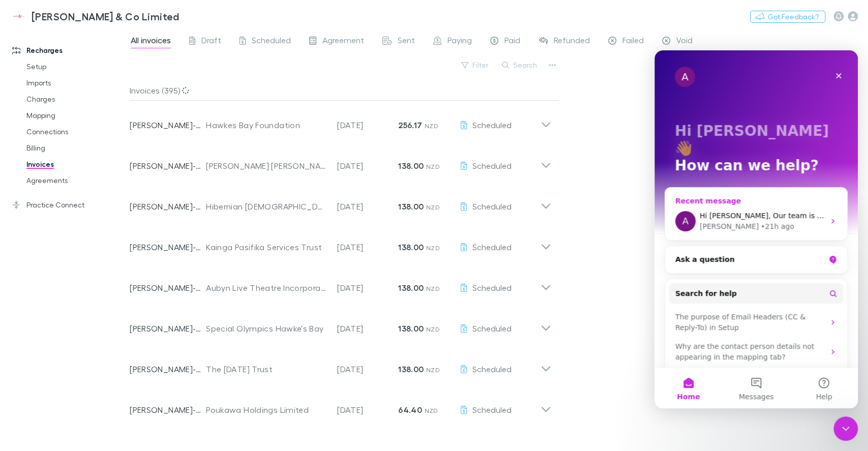  I want to click on div: Close, so click(184, 26).